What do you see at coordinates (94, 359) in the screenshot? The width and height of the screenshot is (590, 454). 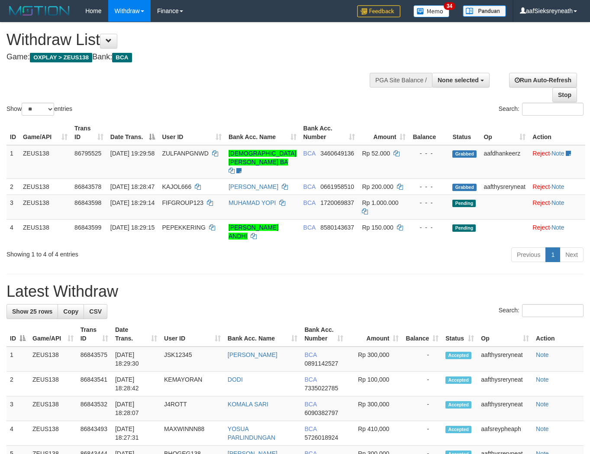 I see `td: 86843575` at bounding box center [94, 359].